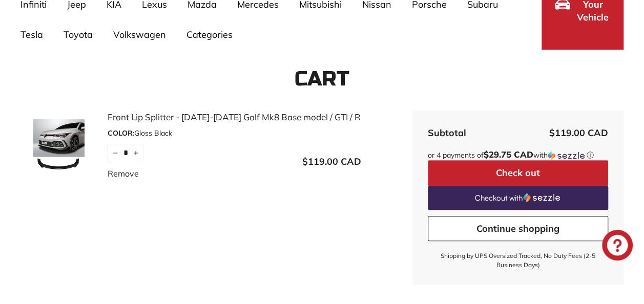 The width and height of the screenshot is (644, 304). I want to click on small: Shipping by UPS Oversized Tracked, No Duty Fees (2-5 Business Days), so click(518, 261).